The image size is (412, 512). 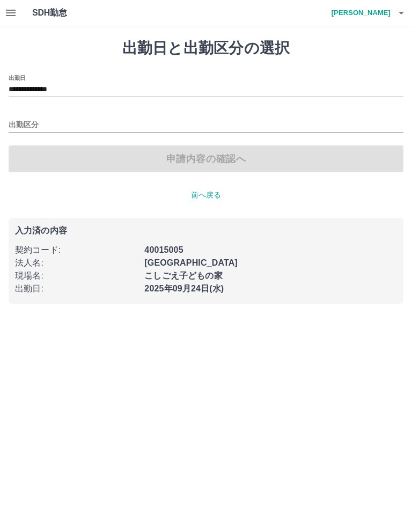 I want to click on p: 出勤日 :, so click(x=76, y=289).